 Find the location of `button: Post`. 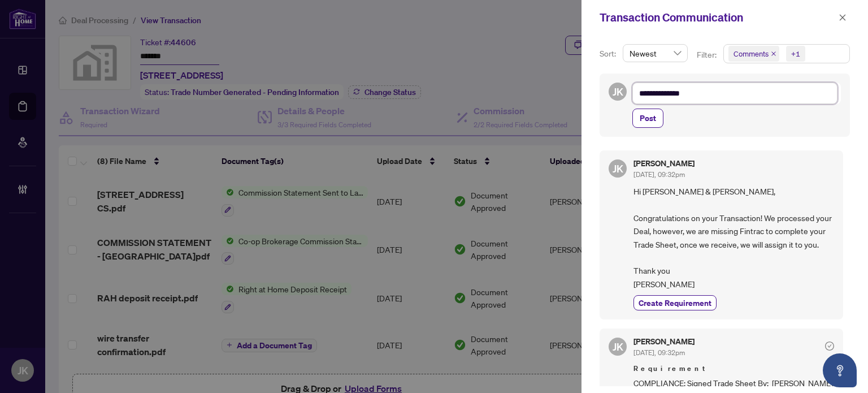

button: Post is located at coordinates (648, 118).